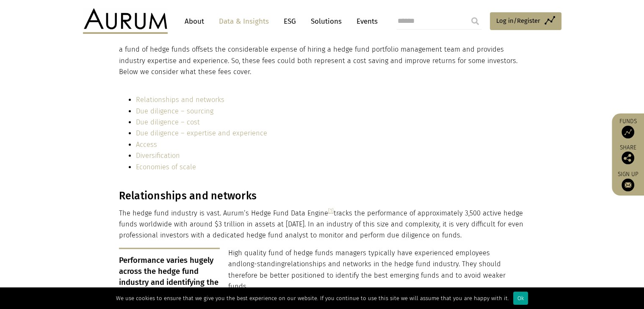 The height and width of the screenshot is (309, 644). Describe the element at coordinates (202, 133) in the screenshot. I see `a: Due diligence – expertise and experience` at that location.